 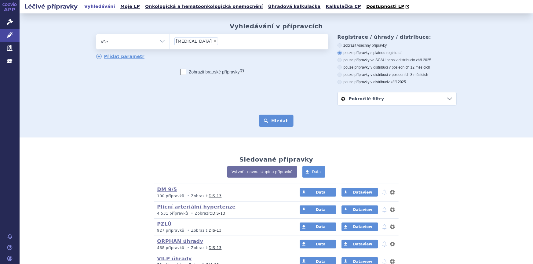 I want to click on a: Dostupnosti LP, so click(x=388, y=7).